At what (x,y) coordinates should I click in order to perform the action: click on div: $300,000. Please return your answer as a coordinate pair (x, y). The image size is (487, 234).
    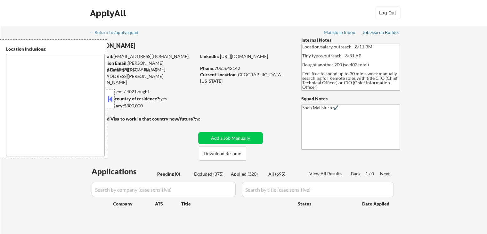
    Looking at the image, I should click on (143, 106).